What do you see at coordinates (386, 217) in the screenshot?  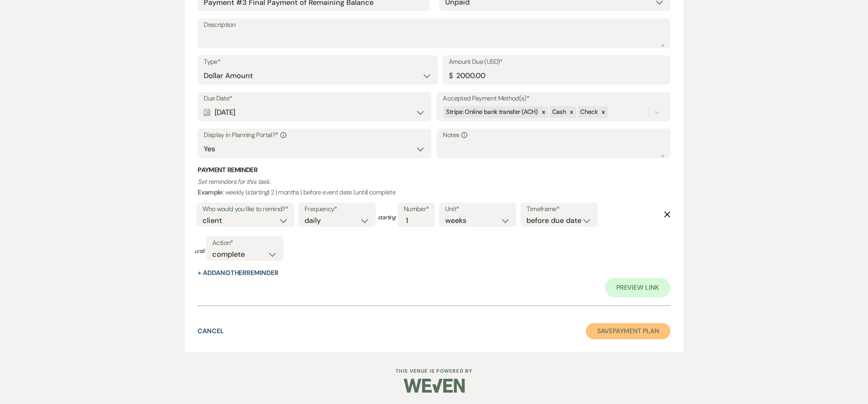 I see `span: starting` at bounding box center [386, 217].